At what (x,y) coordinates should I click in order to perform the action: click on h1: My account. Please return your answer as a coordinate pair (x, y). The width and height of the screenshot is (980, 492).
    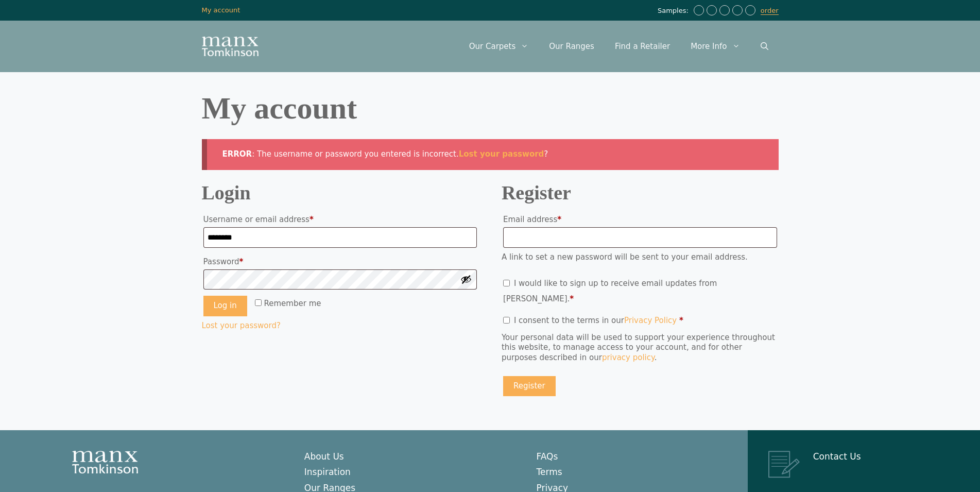
    Looking at the image, I should click on (490, 108).